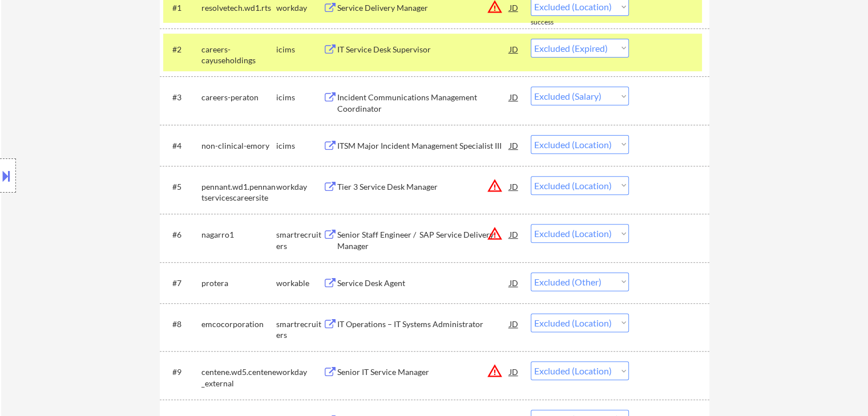 Image resolution: width=868 pixels, height=416 pixels. What do you see at coordinates (182, 325) in the screenshot?
I see `div: #8` at bounding box center [182, 325].